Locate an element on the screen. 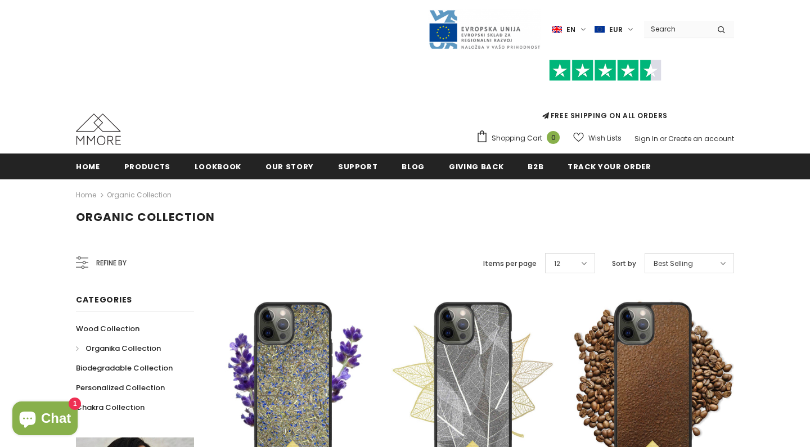 This screenshot has height=447, width=810. span: Organika Collection is located at coordinates (123, 348).